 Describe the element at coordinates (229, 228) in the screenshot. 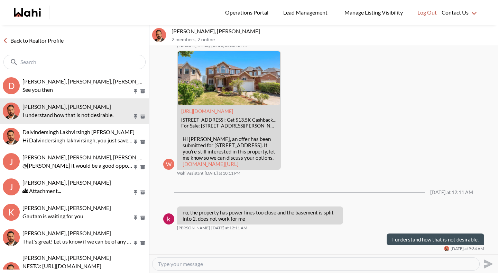

I see `time: 2025-09-14T04:11:41.284Z` at that location.